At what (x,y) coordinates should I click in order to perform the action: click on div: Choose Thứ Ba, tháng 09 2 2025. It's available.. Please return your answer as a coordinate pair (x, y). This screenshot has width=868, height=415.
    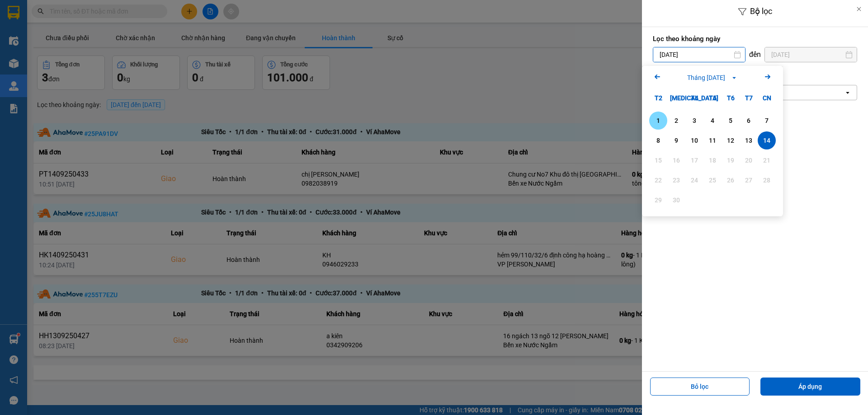
    Looking at the image, I should click on (676, 121).